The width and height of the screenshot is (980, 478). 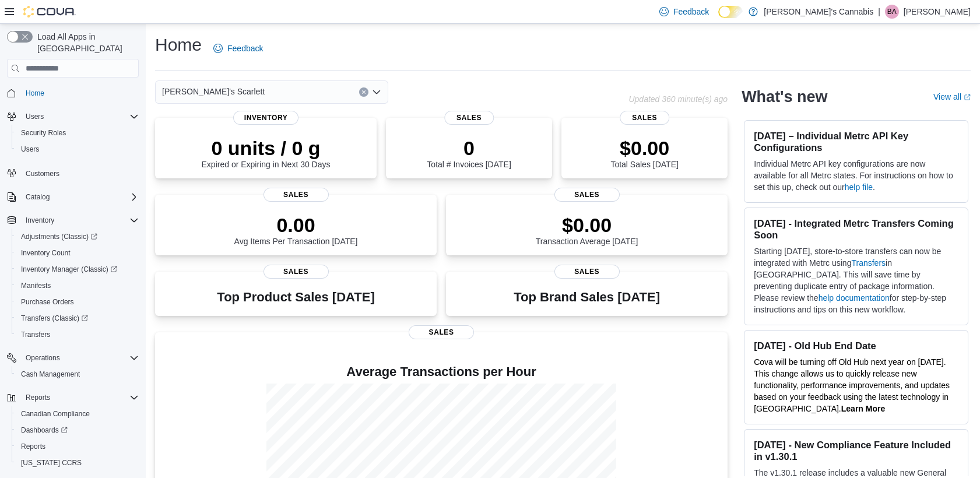 What do you see at coordinates (78, 318) in the screenshot?
I see `a: Transfers (Classic)` at bounding box center [78, 318].